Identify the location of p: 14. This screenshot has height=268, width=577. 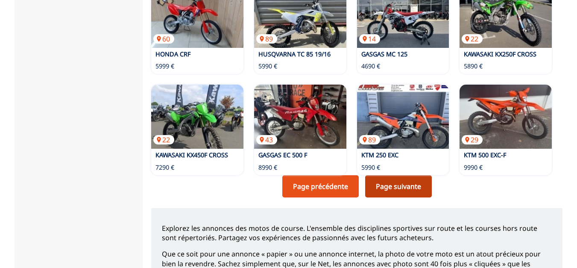
(369, 39).